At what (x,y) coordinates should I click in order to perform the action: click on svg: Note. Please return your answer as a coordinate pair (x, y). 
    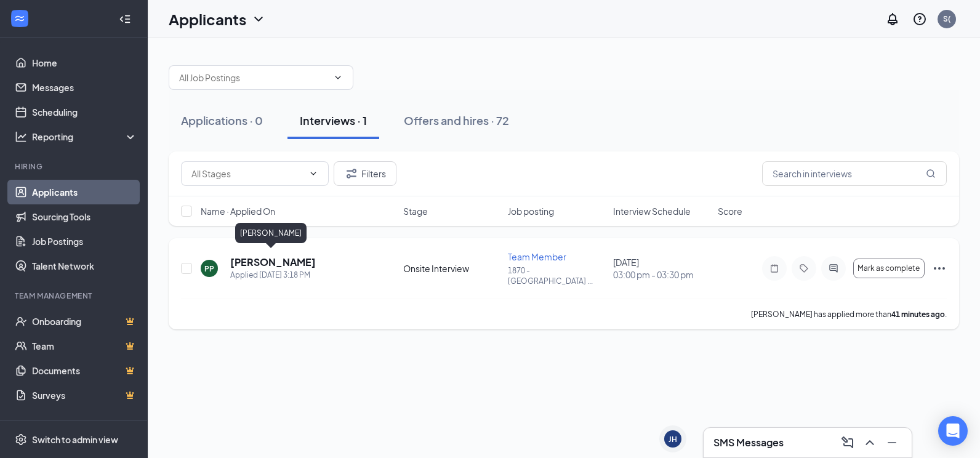
    Looking at the image, I should click on (774, 269).